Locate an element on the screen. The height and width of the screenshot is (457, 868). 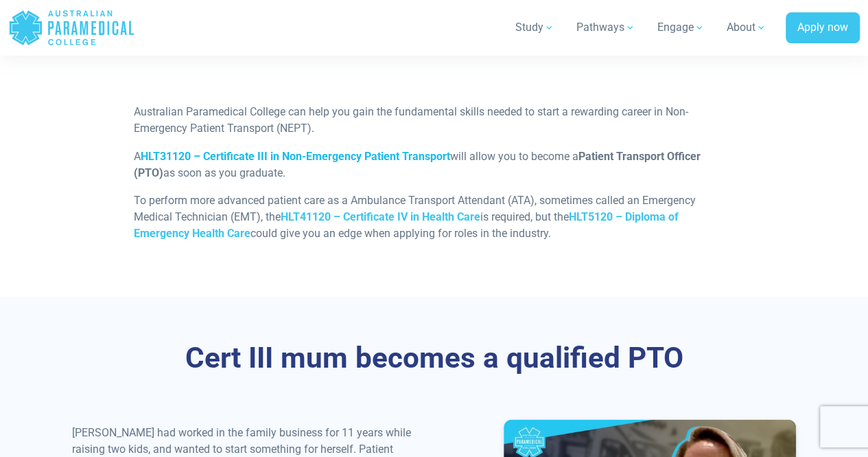
a: Australian Paramedical College is located at coordinates (71, 28).